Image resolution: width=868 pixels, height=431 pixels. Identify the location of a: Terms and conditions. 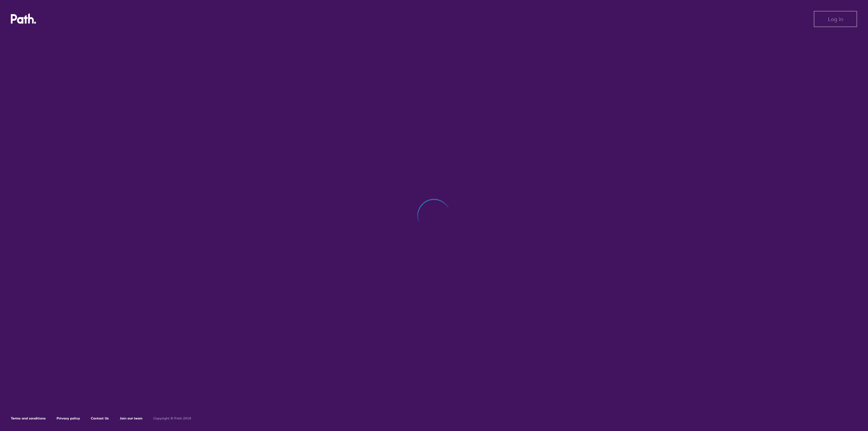
(28, 418).